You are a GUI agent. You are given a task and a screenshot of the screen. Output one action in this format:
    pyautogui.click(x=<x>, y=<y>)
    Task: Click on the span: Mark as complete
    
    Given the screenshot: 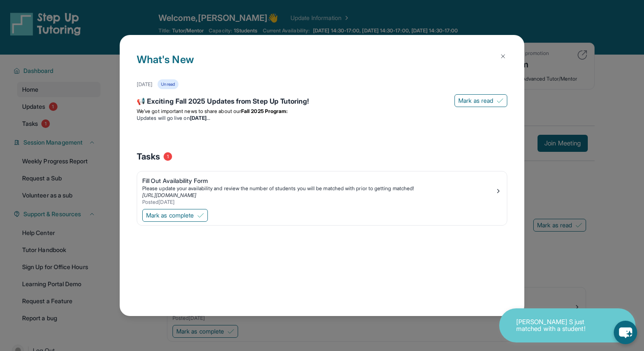 What is the action you would take?
    pyautogui.click(x=170, y=215)
    